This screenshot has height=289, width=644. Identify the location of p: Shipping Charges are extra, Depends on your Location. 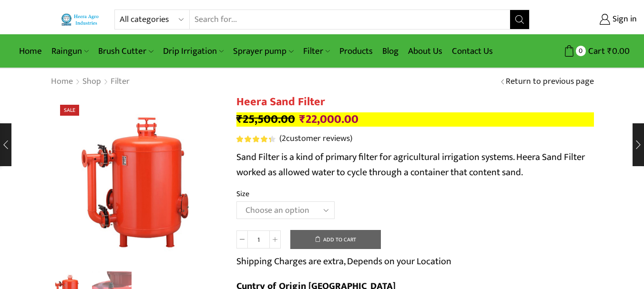
(343, 261).